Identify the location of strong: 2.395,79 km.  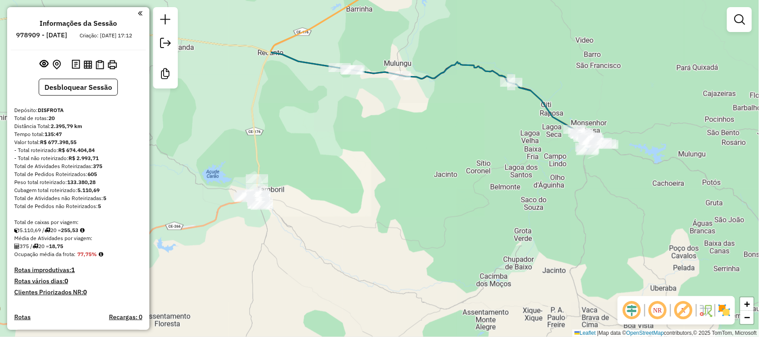
(66, 126).